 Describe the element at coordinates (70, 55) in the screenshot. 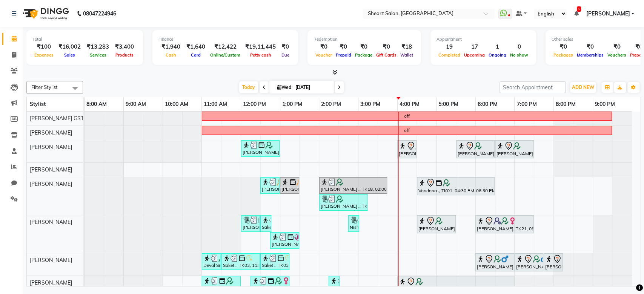

I see `span: Sales` at that location.